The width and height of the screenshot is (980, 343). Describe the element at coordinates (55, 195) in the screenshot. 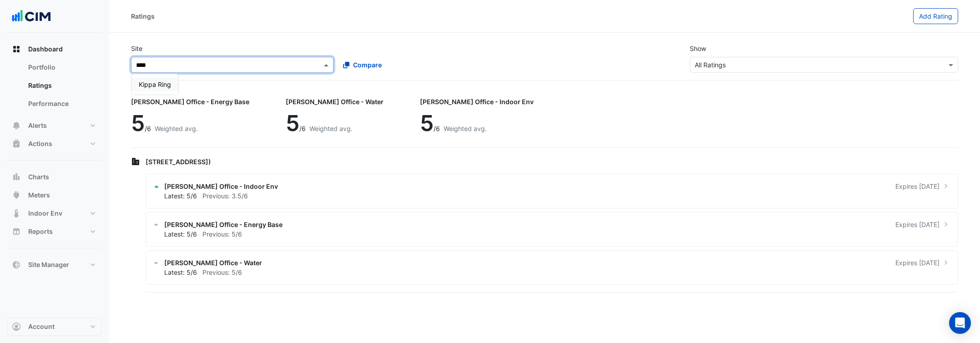

I see `button: Meters` at that location.